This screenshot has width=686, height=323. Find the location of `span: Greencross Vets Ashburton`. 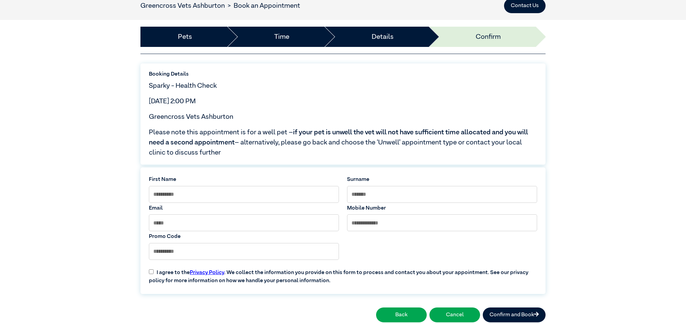

span: Greencross Vets Ashburton is located at coordinates (191, 117).